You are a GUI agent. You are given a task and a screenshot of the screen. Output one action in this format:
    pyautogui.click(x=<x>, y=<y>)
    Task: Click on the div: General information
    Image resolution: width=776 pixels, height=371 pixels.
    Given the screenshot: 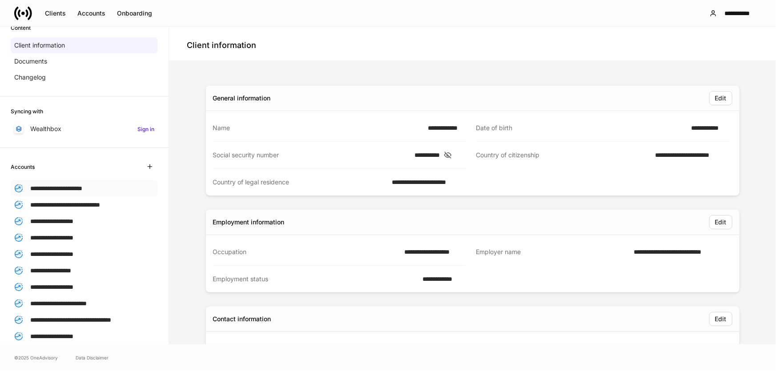 What is the action you would take?
    pyautogui.click(x=242, y=98)
    